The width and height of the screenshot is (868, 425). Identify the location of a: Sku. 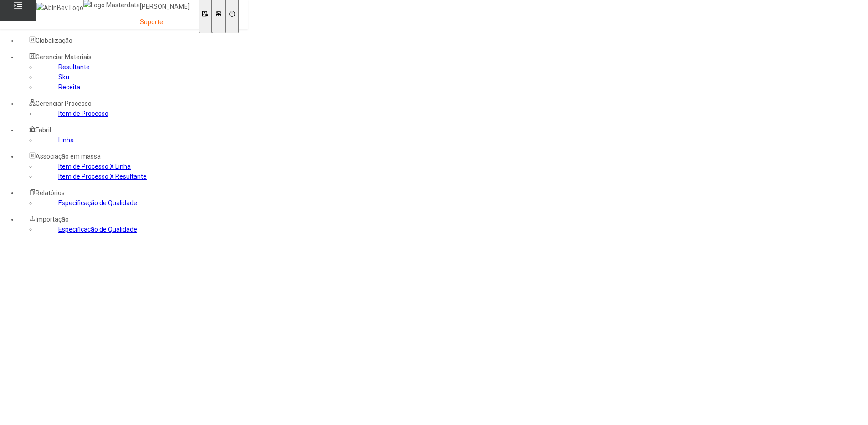
(64, 77).